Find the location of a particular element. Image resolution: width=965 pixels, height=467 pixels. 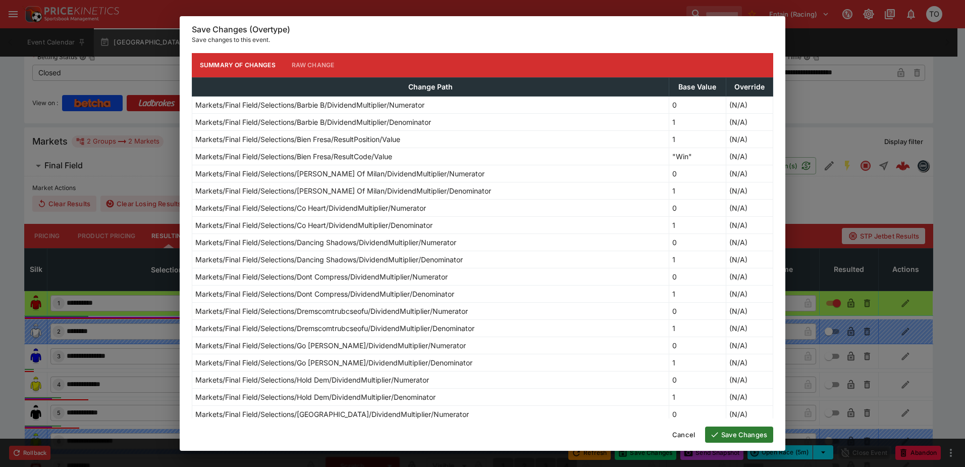

p: Markets/Final Field/Selections/Dancing Shadows/DividendMultiplier/Numerator is located at coordinates (326, 242).